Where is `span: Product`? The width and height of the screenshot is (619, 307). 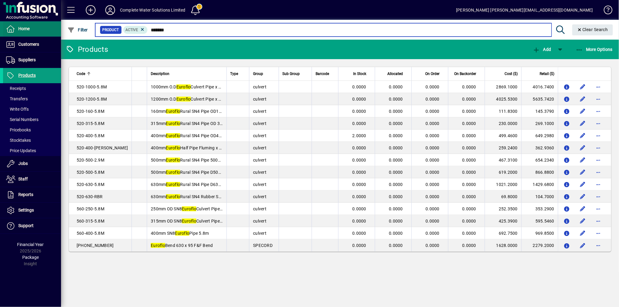
span: Product is located at coordinates (111, 30).